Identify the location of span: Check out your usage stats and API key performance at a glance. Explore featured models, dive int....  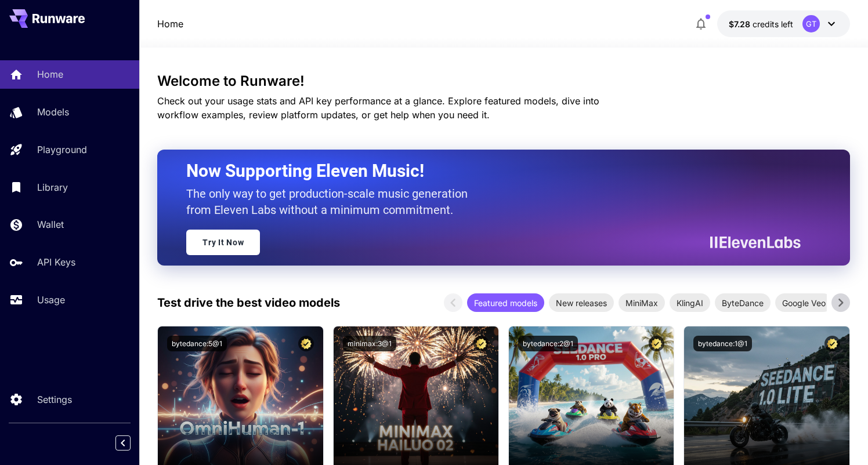
(378, 108).